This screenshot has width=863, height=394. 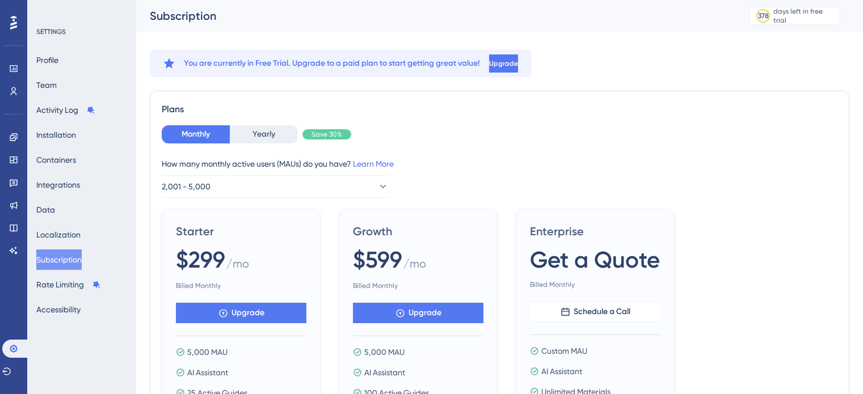 I want to click on div: SETTINGS, so click(x=82, y=32).